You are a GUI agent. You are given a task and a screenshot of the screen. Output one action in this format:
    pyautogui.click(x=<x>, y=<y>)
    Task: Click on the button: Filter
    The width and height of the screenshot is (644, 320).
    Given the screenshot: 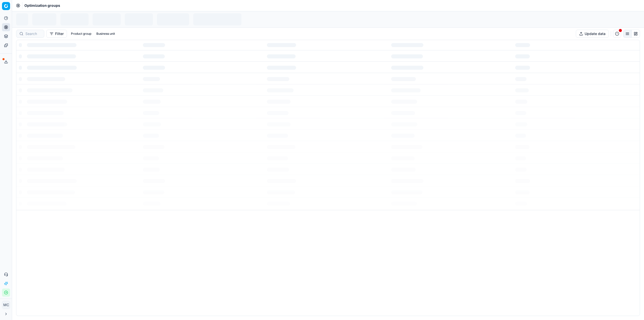 What is the action you would take?
    pyautogui.click(x=57, y=34)
    